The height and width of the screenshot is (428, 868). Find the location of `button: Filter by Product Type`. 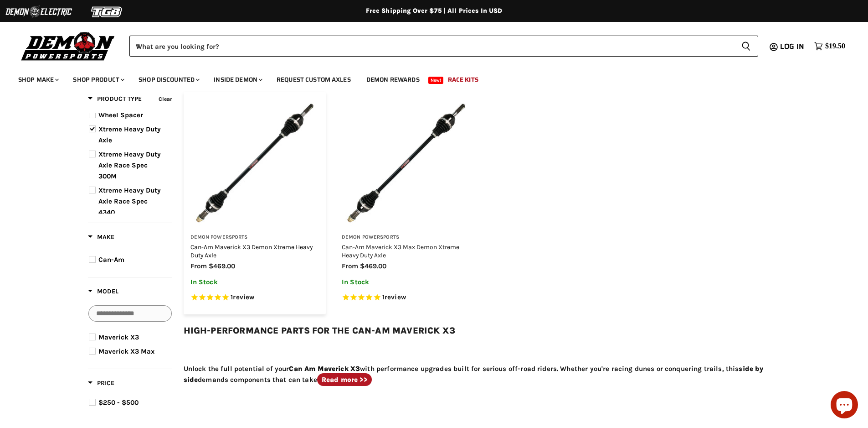

button: Filter by Product Type is located at coordinates (115, 100).